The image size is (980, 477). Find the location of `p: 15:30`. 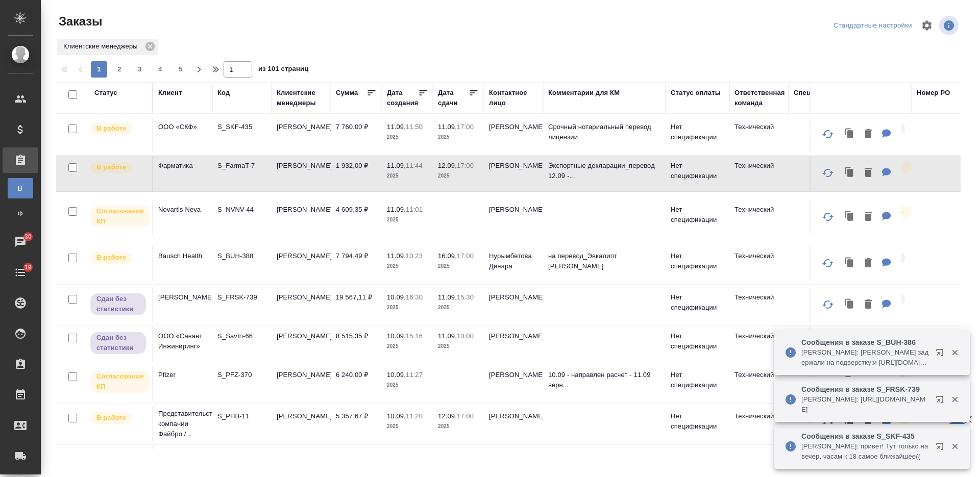

p: 15:30 is located at coordinates (465, 297).